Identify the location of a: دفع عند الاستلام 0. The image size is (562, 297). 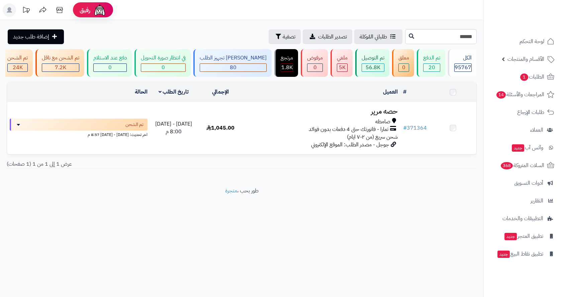
(109, 63).